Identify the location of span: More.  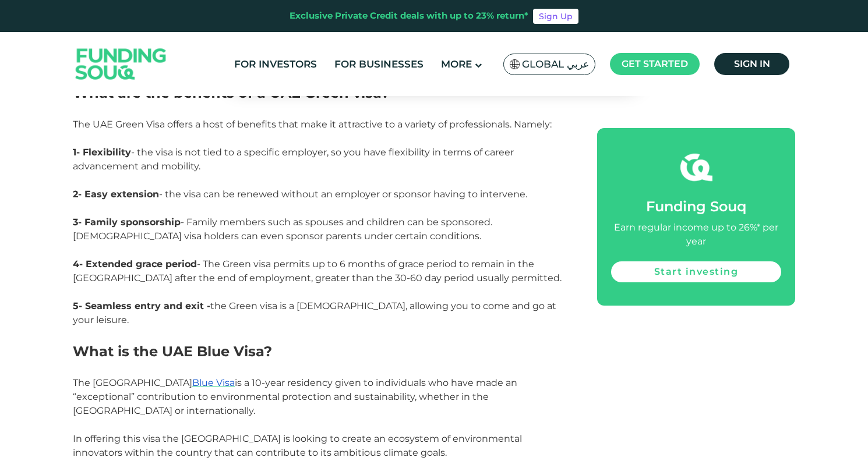
(457, 64).